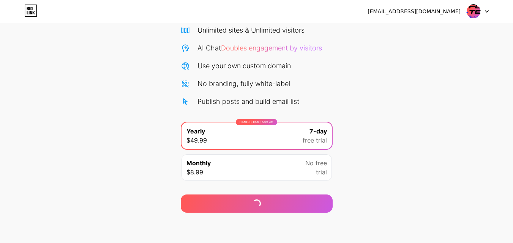  What do you see at coordinates (474, 11) in the screenshot?
I see `img: flexitelco` at bounding box center [474, 11].